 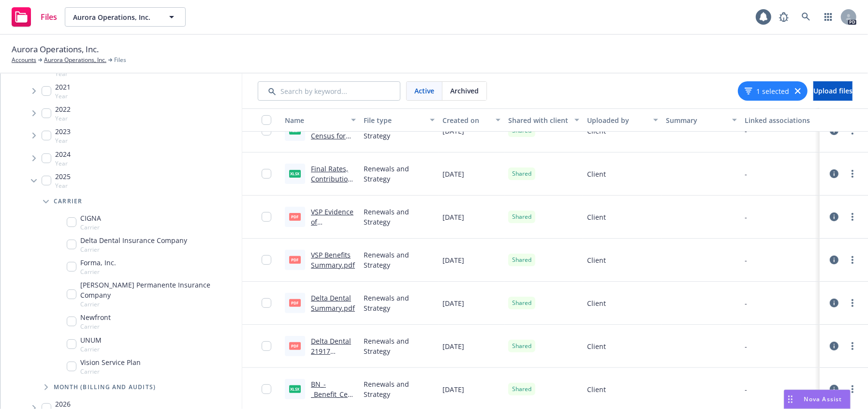 I want to click on span: 2024, so click(x=63, y=154).